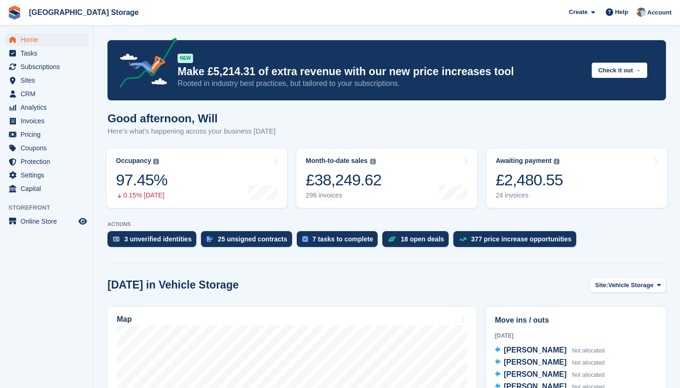 This screenshot has height=388, width=680. What do you see at coordinates (49, 107) in the screenshot?
I see `span: Analytics` at bounding box center [49, 107].